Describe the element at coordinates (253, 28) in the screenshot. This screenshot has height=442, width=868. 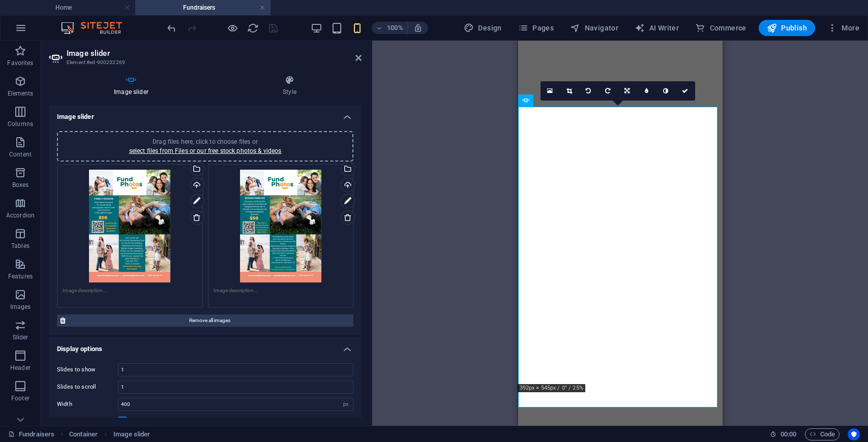
I see `button: reload` at that location.